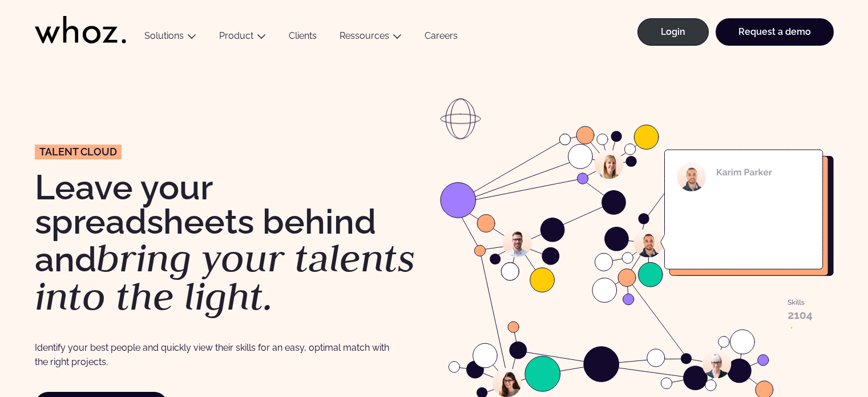 The image size is (868, 397). What do you see at coordinates (236, 35) in the screenshot?
I see `a: Product` at bounding box center [236, 35].